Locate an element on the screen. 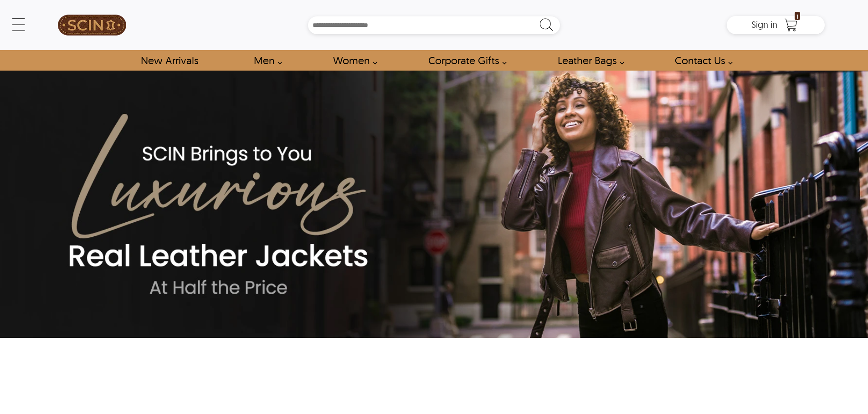  a: SCIN is located at coordinates (92, 25).